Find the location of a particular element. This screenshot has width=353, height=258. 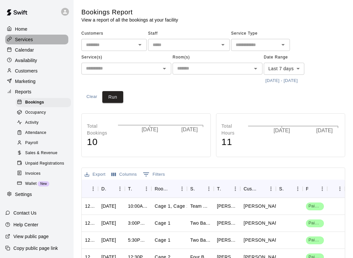

div: Notes is located at coordinates (336, 189).